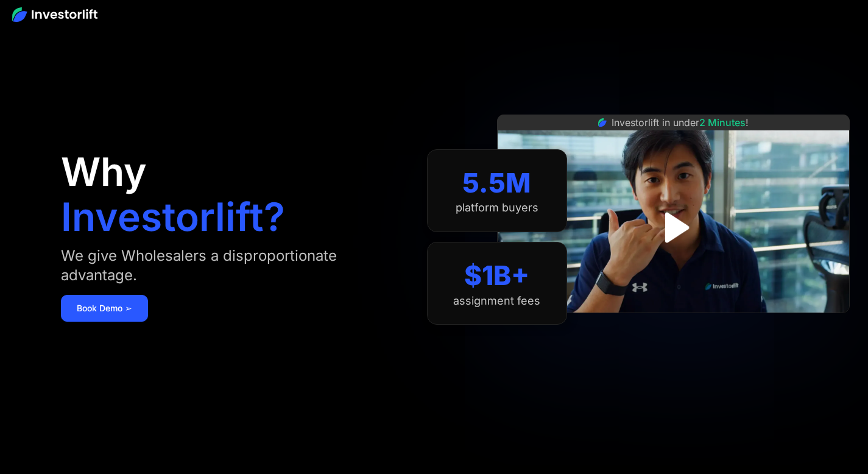 This screenshot has width=868, height=474. Describe the element at coordinates (723, 122) in the screenshot. I see `span: 2 Minutes` at that location.